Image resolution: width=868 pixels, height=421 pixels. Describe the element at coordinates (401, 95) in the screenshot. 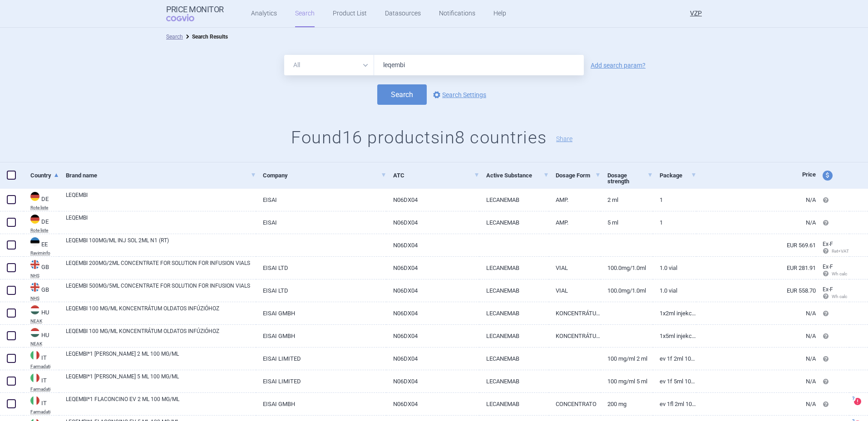

I see `button: Search` at that location.